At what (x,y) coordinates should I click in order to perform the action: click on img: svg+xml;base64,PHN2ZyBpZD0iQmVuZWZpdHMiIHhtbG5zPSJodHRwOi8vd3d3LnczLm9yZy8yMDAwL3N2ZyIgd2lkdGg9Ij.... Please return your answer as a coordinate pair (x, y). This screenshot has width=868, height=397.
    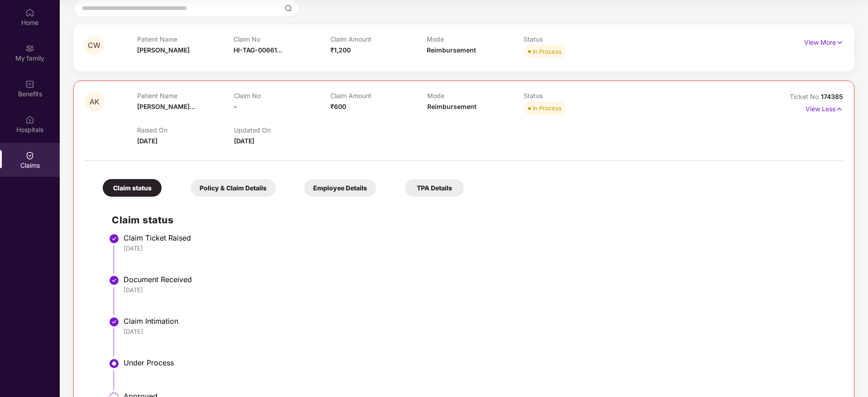
    Looking at the image, I should click on (30, 84).